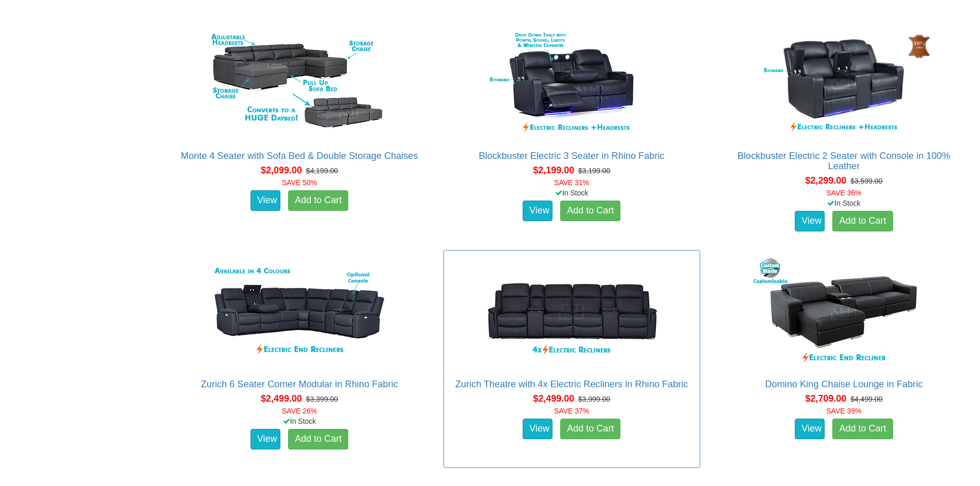 The image size is (980, 486). I want to click on del: $3,399.00, so click(322, 399).